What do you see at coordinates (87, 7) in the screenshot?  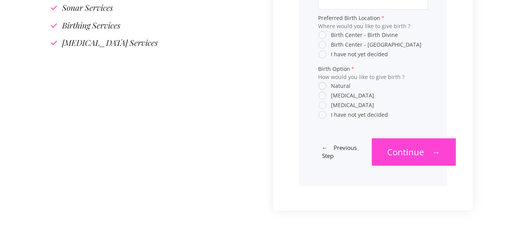 I see `h4: Sonar Services` at bounding box center [87, 7].